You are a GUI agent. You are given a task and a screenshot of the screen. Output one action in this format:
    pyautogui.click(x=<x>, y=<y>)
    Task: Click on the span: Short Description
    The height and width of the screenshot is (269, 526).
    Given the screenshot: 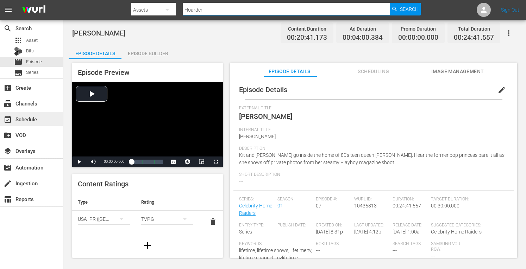 What is the action you would take?
    pyautogui.click(x=372, y=175)
    